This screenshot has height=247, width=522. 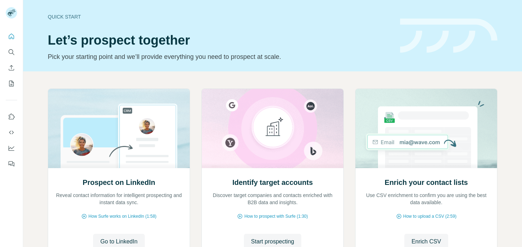 What do you see at coordinates (426, 182) in the screenshot?
I see `h2: Enrich your contact lists` at bounding box center [426, 182].